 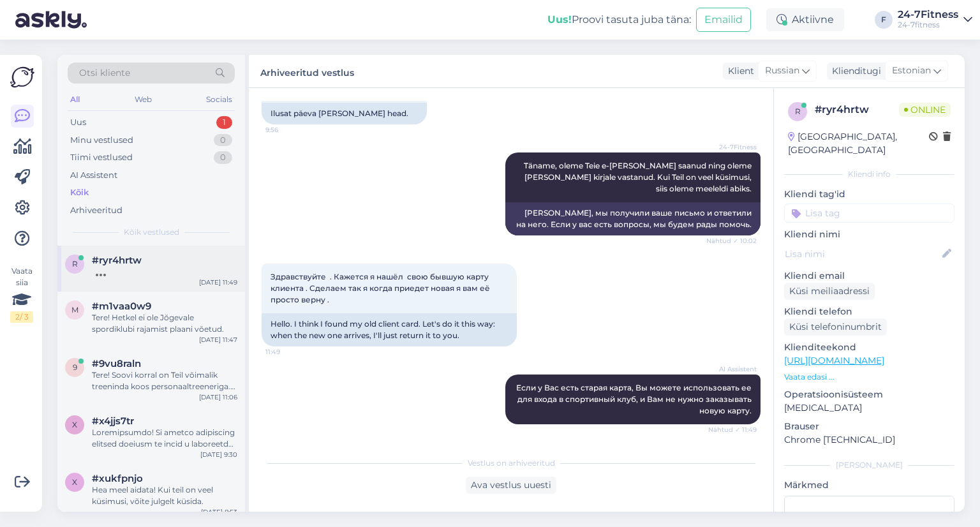 What do you see at coordinates (511, 463) in the screenshot?
I see `span: Vestlus on arhiveeritud` at bounding box center [511, 463].